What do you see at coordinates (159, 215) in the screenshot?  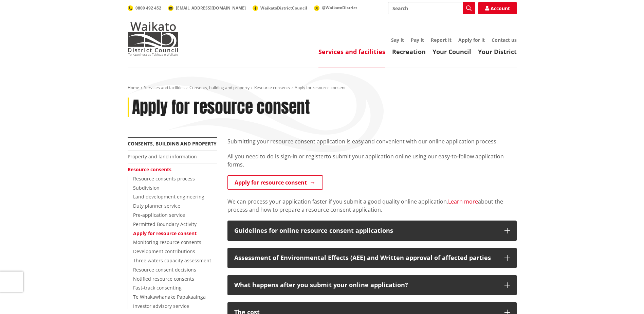 I see `a: Pre-application service` at bounding box center [159, 215].